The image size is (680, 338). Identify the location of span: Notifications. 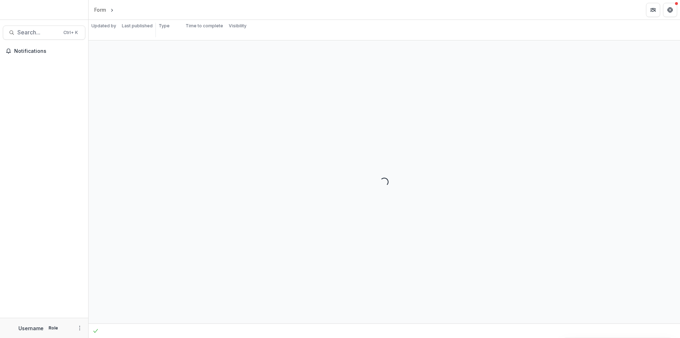
(48, 51).